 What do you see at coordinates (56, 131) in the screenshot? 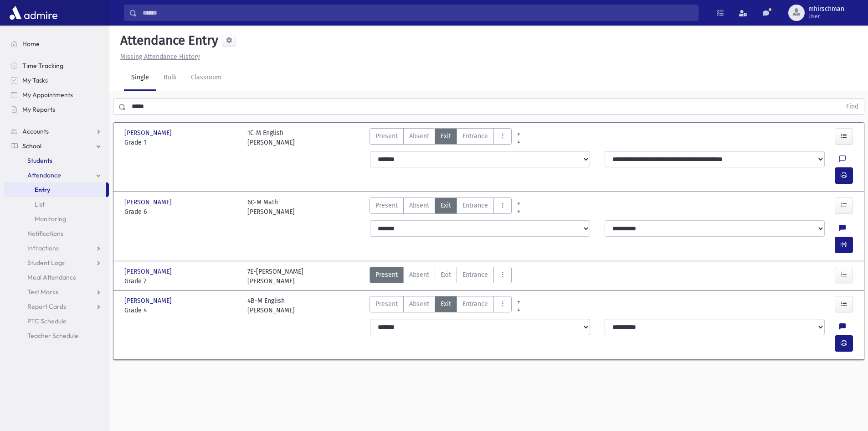
I see `a: Accounts` at bounding box center [56, 131].